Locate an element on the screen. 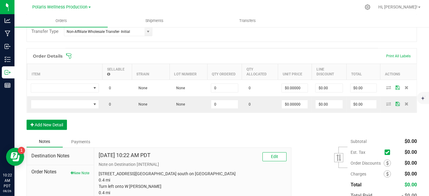 The height and width of the screenshot is (196, 429). p: 08/26 is located at coordinates (7, 191).